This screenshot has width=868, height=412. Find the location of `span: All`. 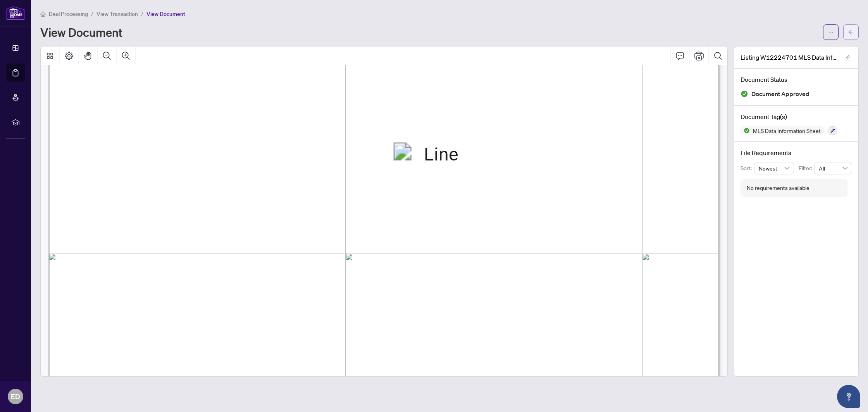

span: All is located at coordinates (833, 168).